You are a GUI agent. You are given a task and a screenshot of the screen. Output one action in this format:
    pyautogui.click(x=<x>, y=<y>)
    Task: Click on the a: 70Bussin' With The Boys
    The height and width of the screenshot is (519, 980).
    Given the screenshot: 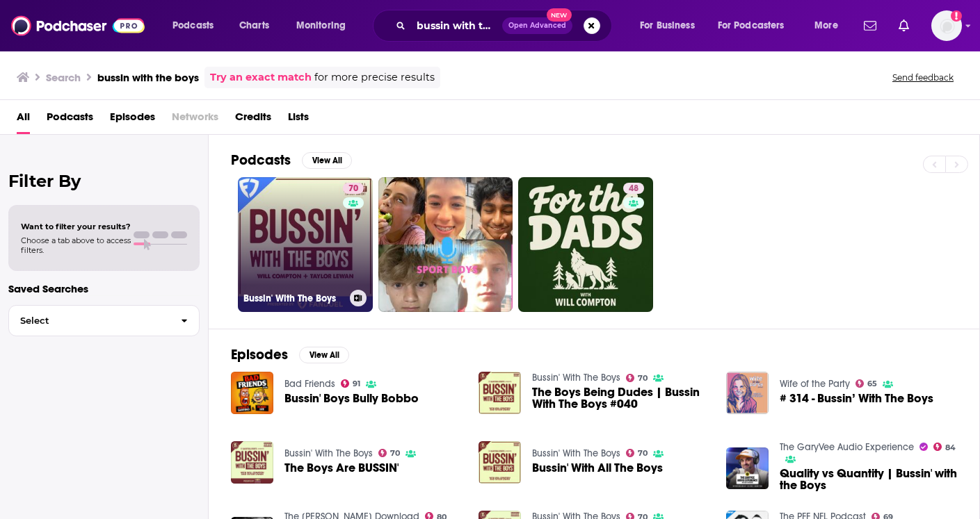 What is the action you would take?
    pyautogui.click(x=305, y=245)
    